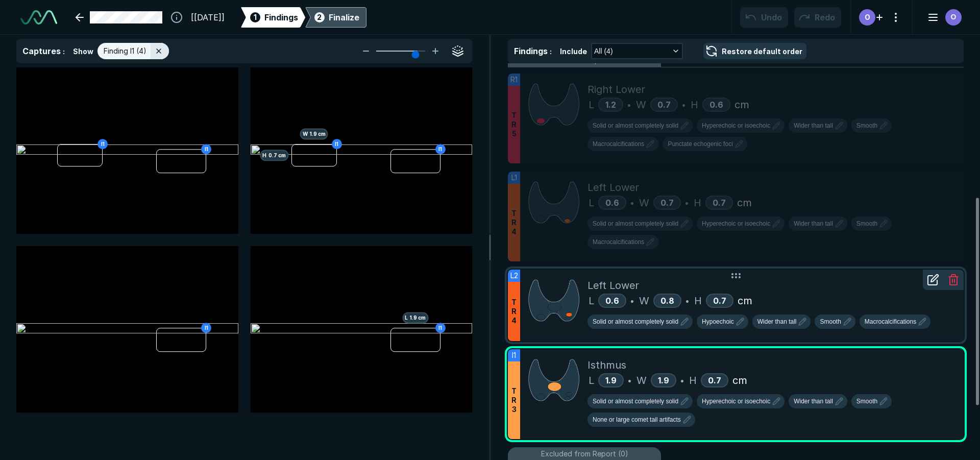  What do you see at coordinates (736, 119) in the screenshot?
I see `li: R1TR5Right LowerL1.2•W0.7•H0.6cm` at bounding box center [736, 119].